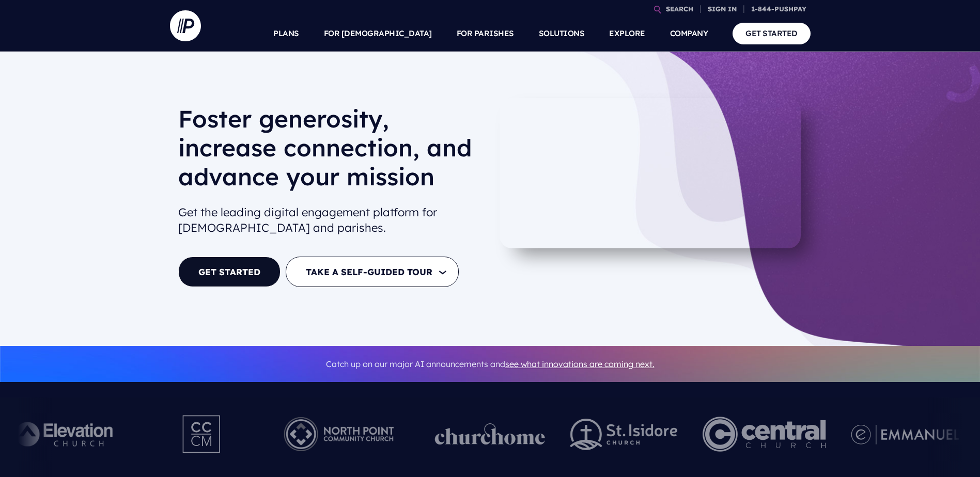 The image size is (980, 477). I want to click on img: pp_logos_1, so click(490, 434).